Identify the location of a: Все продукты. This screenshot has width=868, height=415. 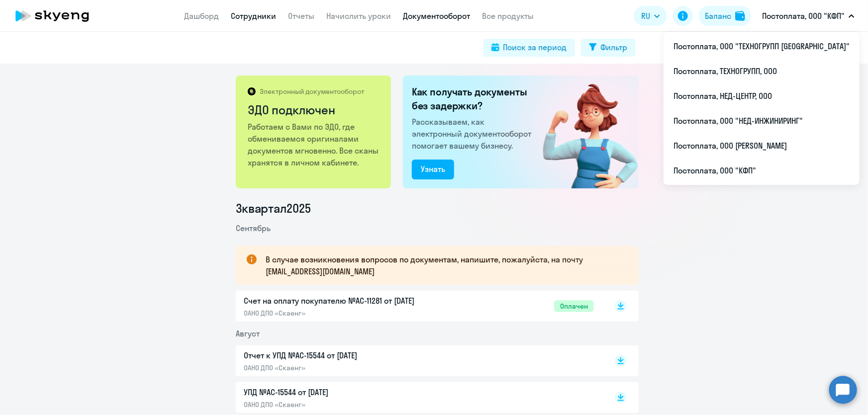
(508, 16).